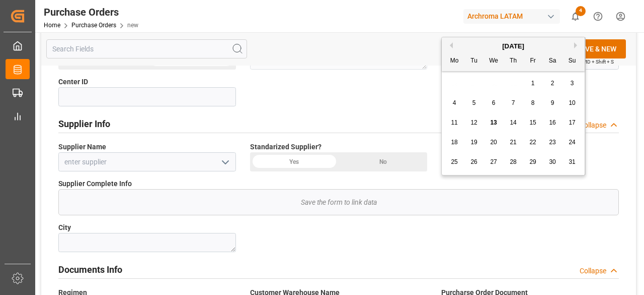 Image resolution: width=644 pixels, height=295 pixels. What do you see at coordinates (572, 83) in the screenshot?
I see `span: 3` at bounding box center [572, 83].